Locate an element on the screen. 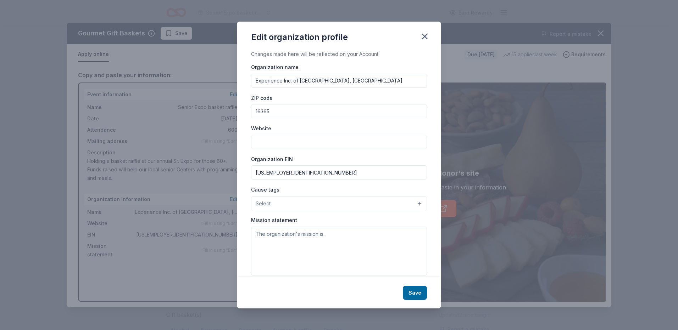 Image resolution: width=678 pixels, height=330 pixels. button: Select is located at coordinates (339, 204).